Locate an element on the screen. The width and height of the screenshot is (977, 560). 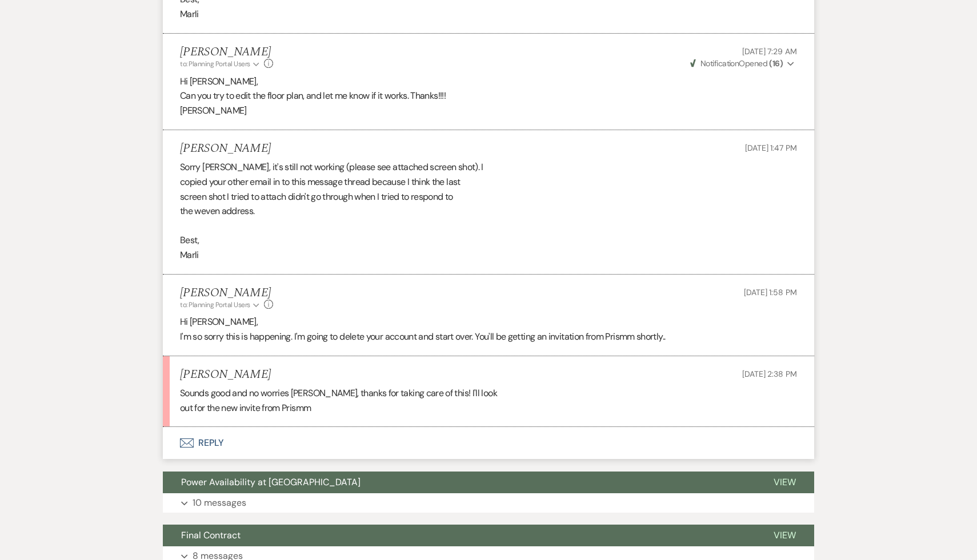
button: NotificationOpened (16) is located at coordinates (742, 64).